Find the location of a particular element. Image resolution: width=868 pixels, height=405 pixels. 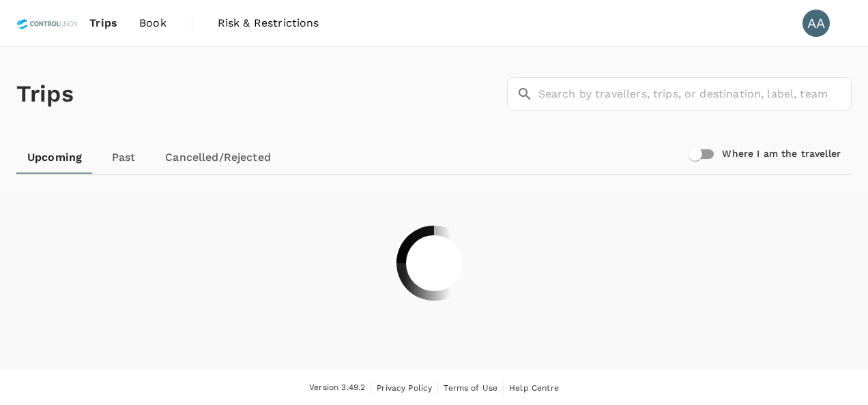

span: Book is located at coordinates (153, 23).